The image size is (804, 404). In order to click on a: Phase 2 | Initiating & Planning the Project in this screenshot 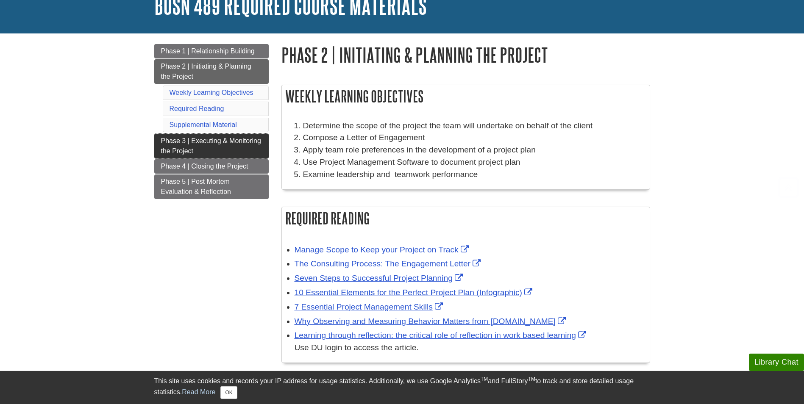, I will do `click(211, 72)`.